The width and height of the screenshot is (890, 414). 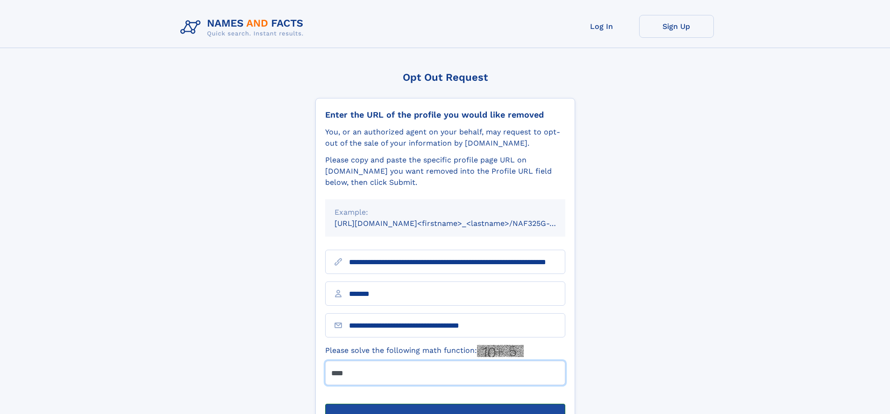 I want to click on a: Sign Up, so click(x=676, y=26).